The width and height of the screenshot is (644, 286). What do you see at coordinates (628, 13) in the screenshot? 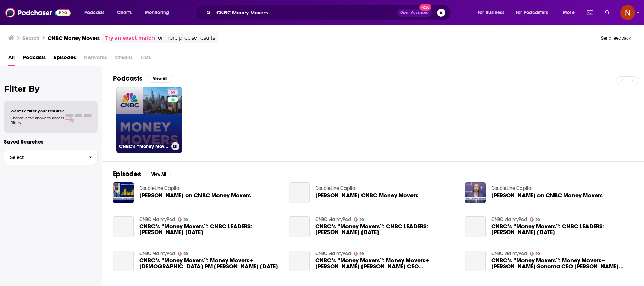
I see `button: Show profile menu` at bounding box center [628, 13].